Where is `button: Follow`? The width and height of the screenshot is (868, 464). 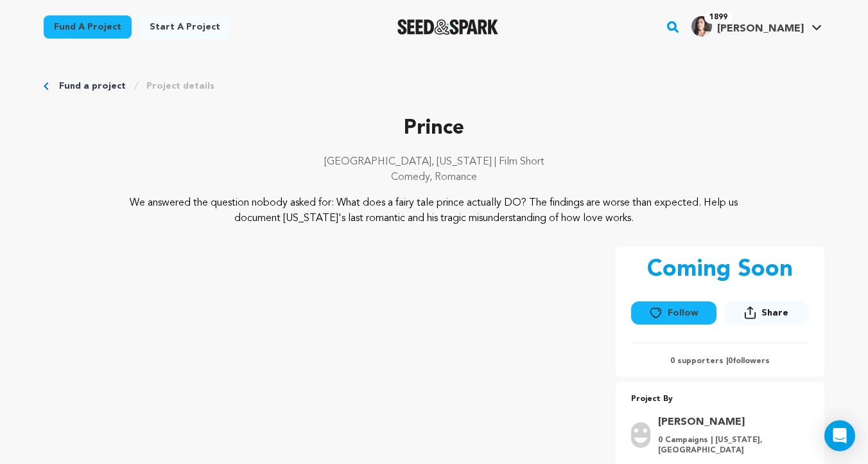
button: Follow is located at coordinates (674, 312).